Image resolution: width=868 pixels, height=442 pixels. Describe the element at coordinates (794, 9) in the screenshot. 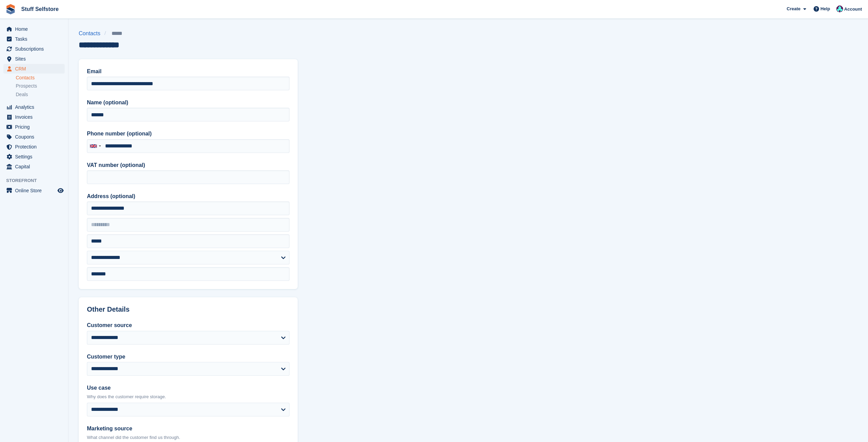

I see `span: Create` at that location.